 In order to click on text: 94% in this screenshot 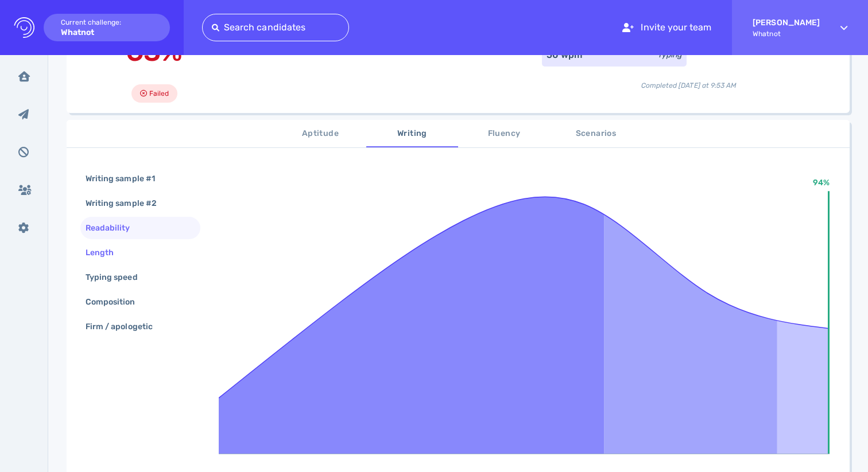, I will do `click(821, 182)`.